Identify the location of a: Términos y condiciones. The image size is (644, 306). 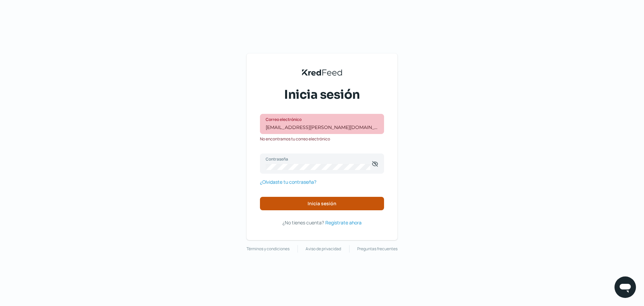
(268, 249).